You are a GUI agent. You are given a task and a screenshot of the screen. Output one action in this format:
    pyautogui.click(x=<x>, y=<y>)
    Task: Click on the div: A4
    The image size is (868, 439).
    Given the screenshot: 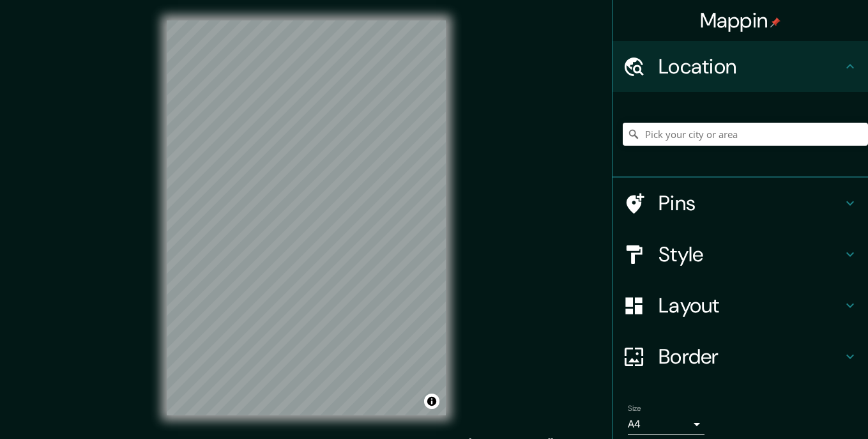 What is the action you would take?
    pyautogui.click(x=666, y=424)
    